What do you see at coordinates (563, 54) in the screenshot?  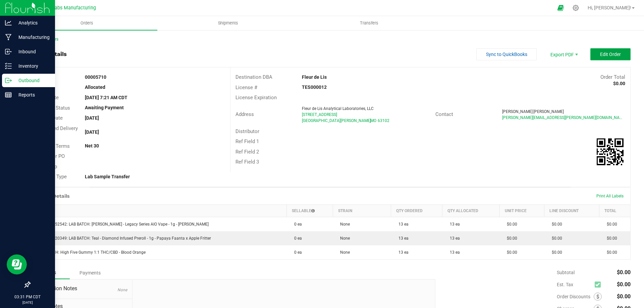 I see `span: Export PDF` at bounding box center [563, 54].